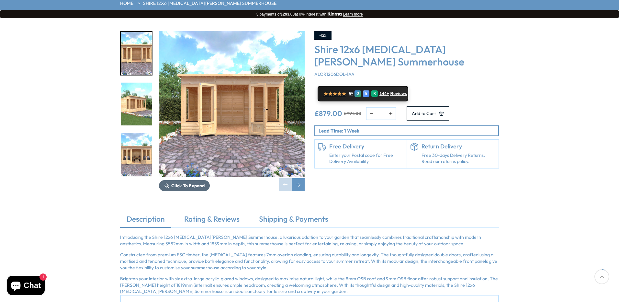 The height and width of the screenshot is (302, 619). I want to click on a: Shipping & Payments, so click(294, 220).